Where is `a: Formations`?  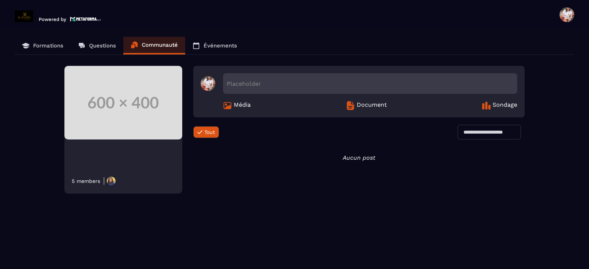 a: Formations is located at coordinates (43, 46).